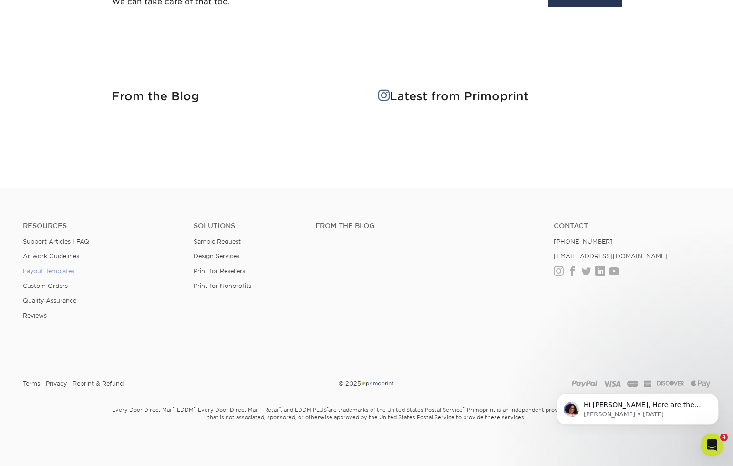 This screenshot has width=733, height=466. Describe the element at coordinates (56, 384) in the screenshot. I see `a: Privacy` at that location.